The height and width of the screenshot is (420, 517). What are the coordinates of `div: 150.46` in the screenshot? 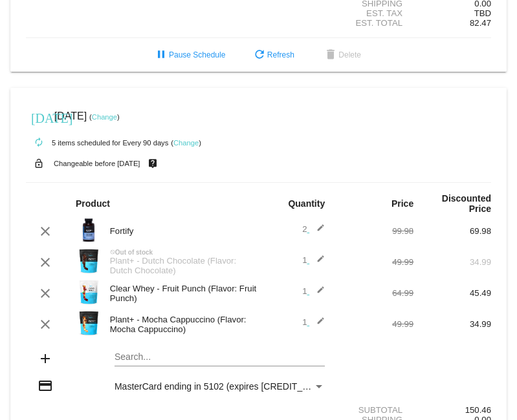 It's located at (452, 410).